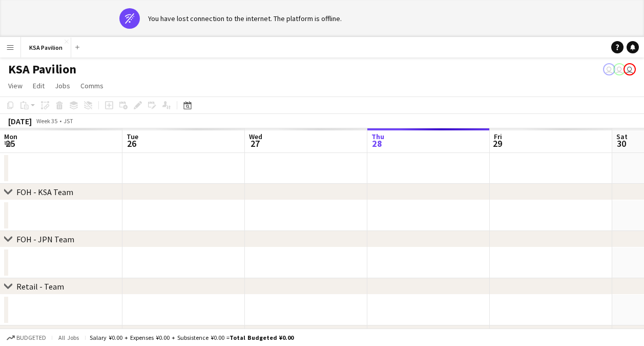  I want to click on span: 30, so click(621, 143).